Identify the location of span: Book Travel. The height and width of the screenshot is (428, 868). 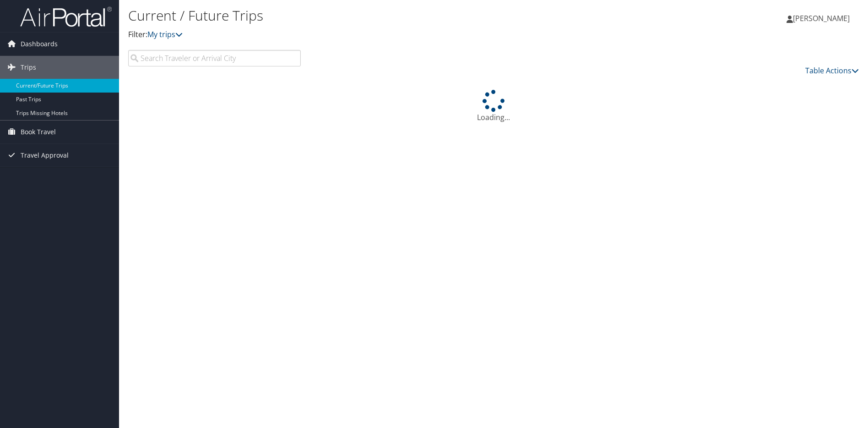
(38, 132).